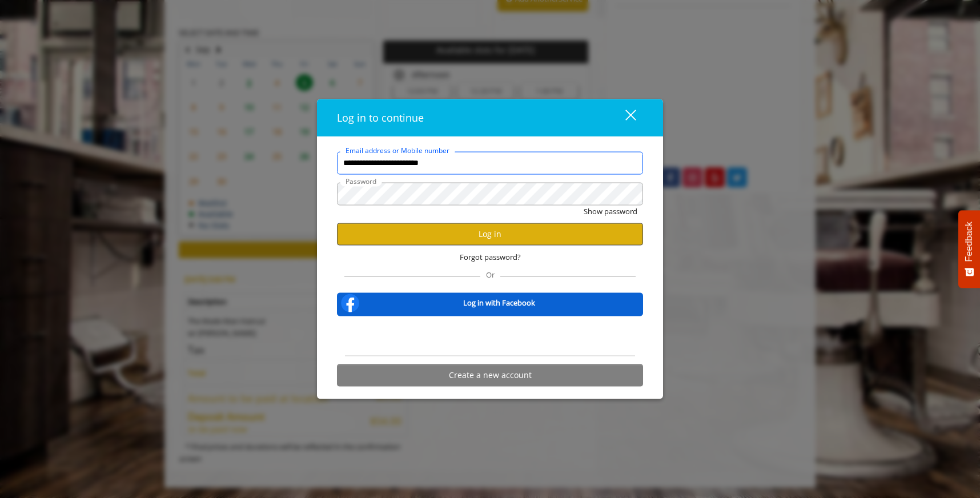 The width and height of the screenshot is (980, 498). What do you see at coordinates (611, 211) in the screenshot?
I see `button: Show password` at bounding box center [611, 211].